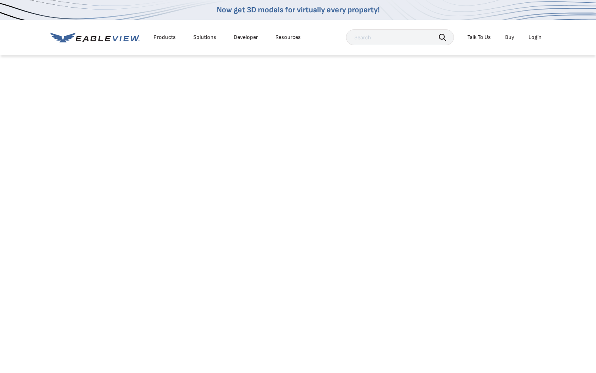  Describe the element at coordinates (165, 37) in the screenshot. I see `div: Products` at that location.